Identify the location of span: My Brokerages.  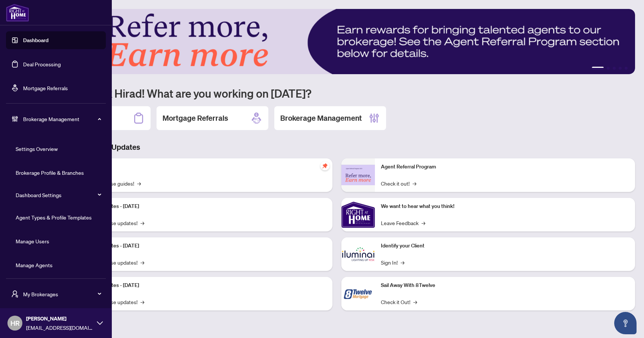
(62, 294).